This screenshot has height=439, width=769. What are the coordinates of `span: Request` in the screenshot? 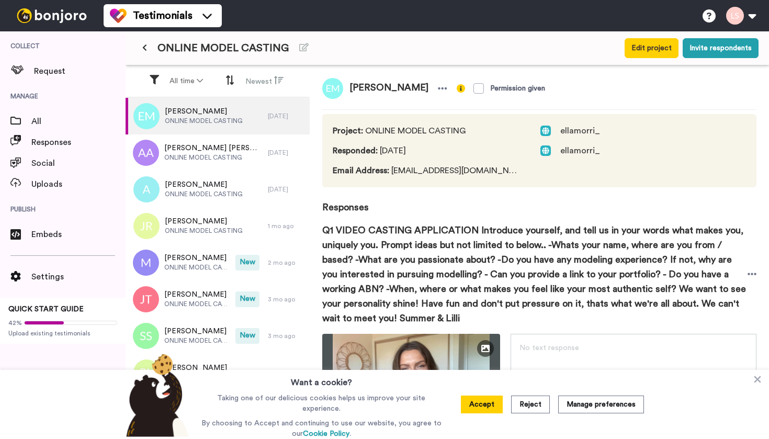 It's located at (79, 71).